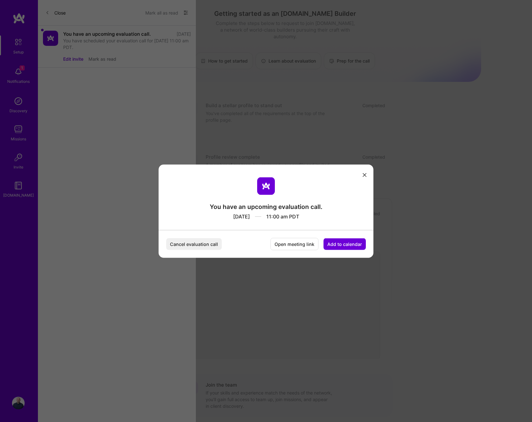  I want to click on button: Add to calendar, so click(345, 244).